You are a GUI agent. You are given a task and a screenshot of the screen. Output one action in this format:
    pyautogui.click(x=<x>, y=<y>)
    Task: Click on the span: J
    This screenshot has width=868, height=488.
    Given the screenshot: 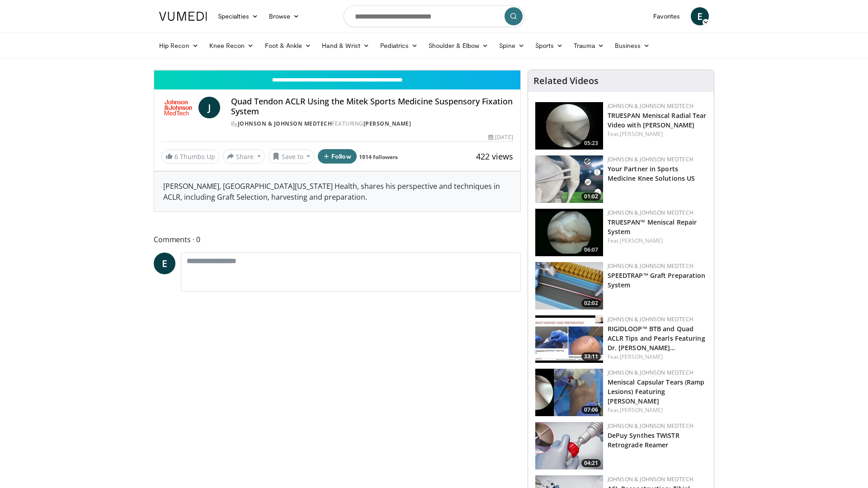 What is the action you would take?
    pyautogui.click(x=209, y=107)
    